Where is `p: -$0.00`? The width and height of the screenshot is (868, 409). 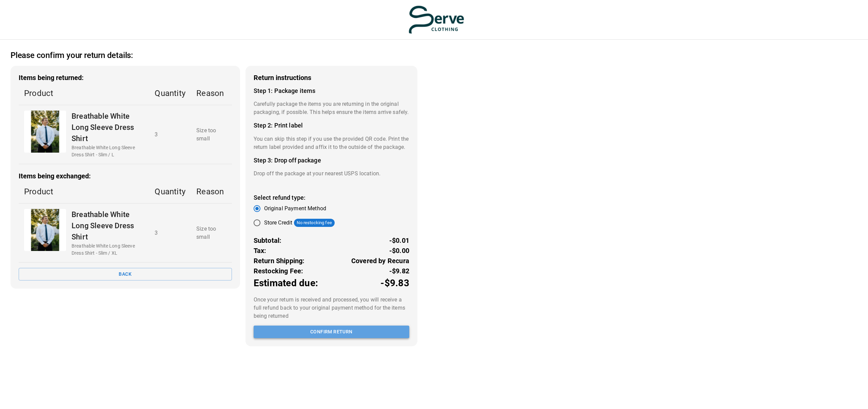 p: -$0.00 is located at coordinates (399, 251).